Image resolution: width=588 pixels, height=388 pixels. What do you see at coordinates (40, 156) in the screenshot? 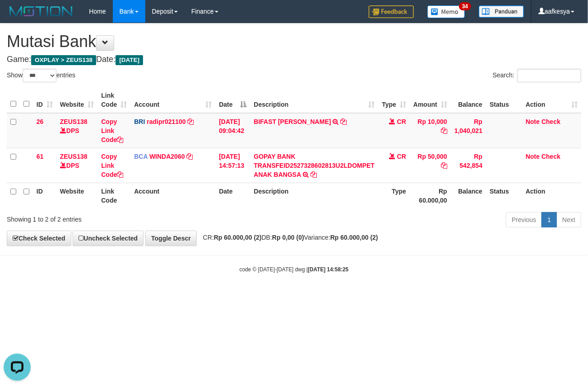
I see `span: 61` at bounding box center [40, 156].